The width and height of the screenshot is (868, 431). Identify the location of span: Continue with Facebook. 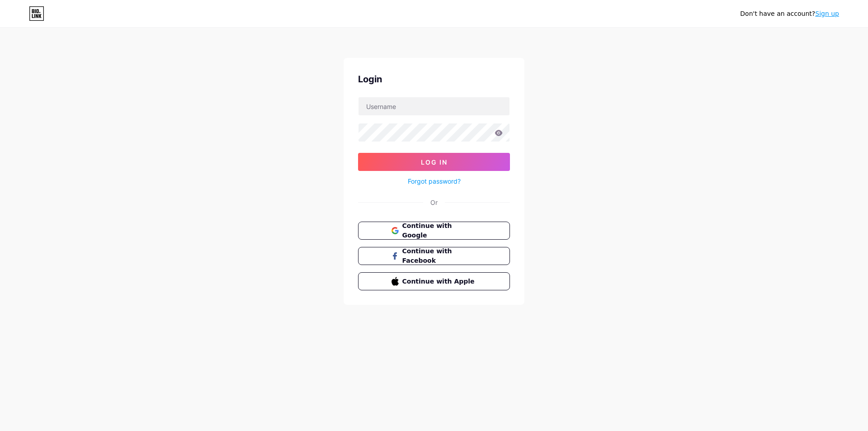
(440, 256).